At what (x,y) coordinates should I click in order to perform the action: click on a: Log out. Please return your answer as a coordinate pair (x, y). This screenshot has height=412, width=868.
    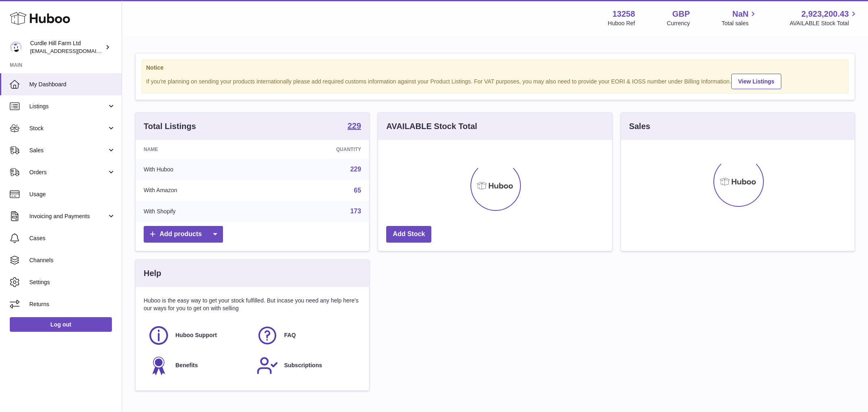
    Looking at the image, I should click on (61, 325).